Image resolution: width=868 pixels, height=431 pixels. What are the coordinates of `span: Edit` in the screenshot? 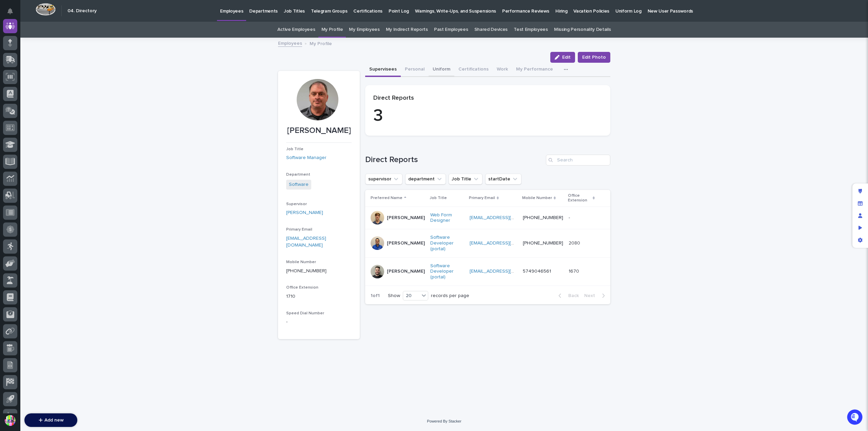 It's located at (566, 58).